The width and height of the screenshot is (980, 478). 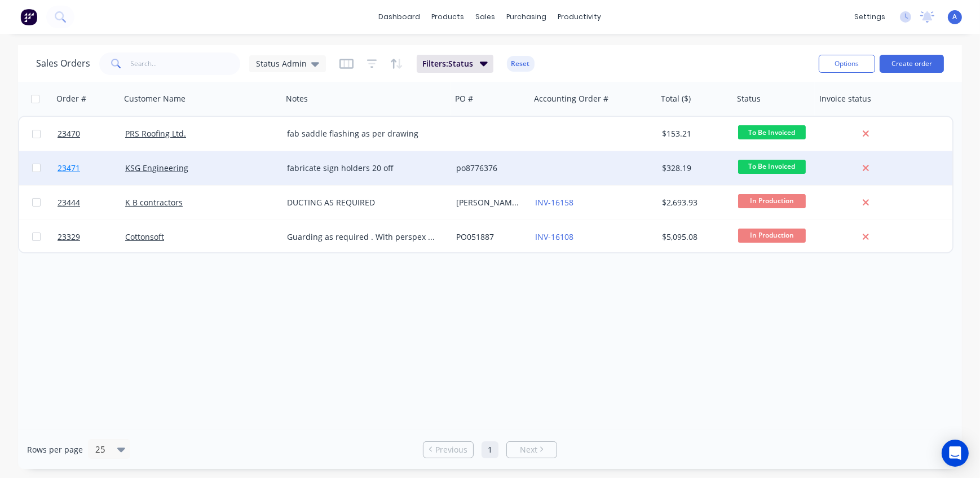 What do you see at coordinates (694, 134) in the screenshot?
I see `div: $153.21` at bounding box center [694, 134].